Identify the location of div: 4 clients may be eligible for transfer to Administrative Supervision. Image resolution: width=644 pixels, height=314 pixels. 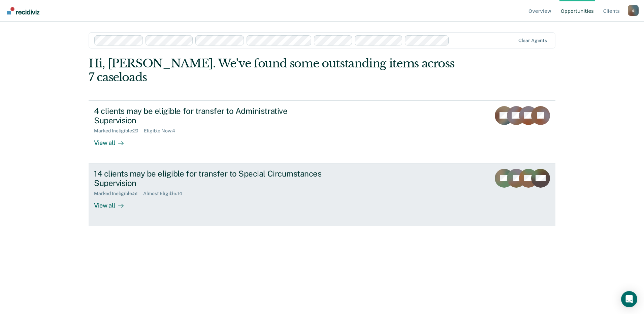
(212, 116).